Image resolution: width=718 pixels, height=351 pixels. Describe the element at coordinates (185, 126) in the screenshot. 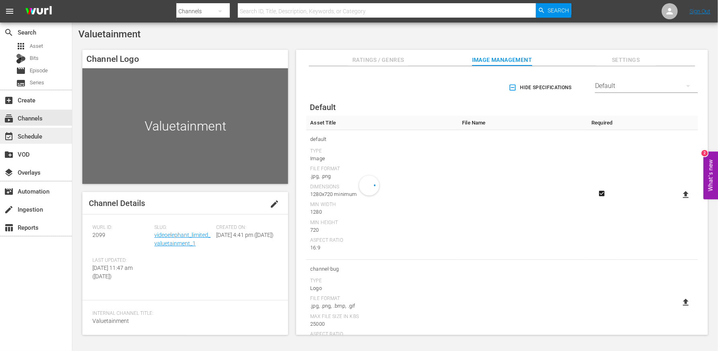

I see `div: Valuetainment` at that location.